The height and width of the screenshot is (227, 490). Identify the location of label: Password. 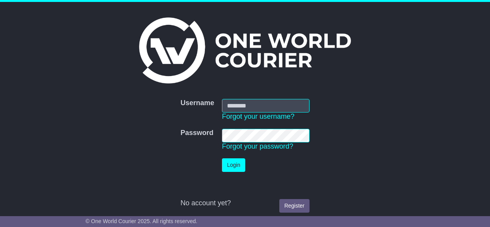
(197, 133).